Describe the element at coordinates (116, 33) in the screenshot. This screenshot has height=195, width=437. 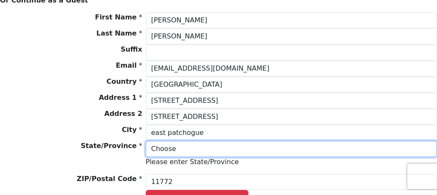
I see `strong: Last Name` at that location.